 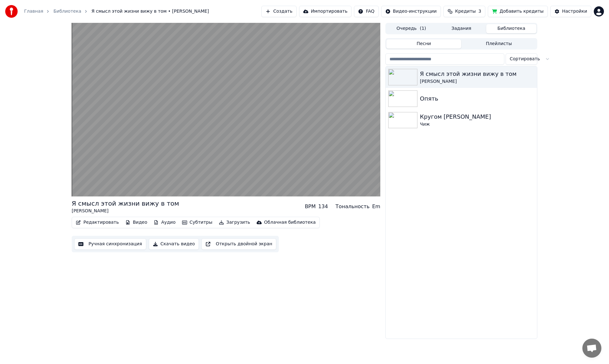 I want to click on button: Добавить кредиты, so click(x=518, y=11).